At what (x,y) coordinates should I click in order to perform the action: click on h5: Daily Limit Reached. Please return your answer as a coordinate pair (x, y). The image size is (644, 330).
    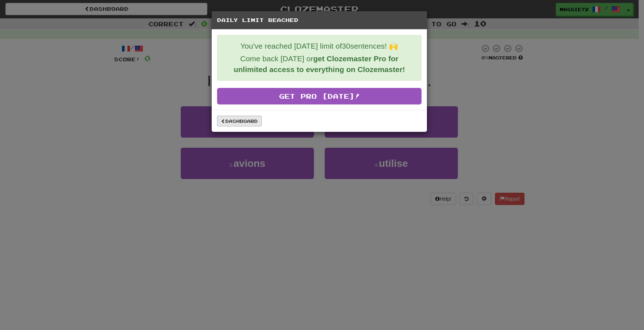
    Looking at the image, I should click on (319, 20).